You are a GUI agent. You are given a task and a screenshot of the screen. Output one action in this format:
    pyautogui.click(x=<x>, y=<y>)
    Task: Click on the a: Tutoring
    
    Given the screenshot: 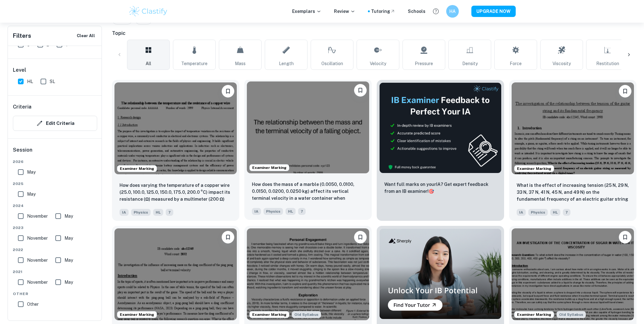 What is the action you would take?
    pyautogui.click(x=383, y=11)
    